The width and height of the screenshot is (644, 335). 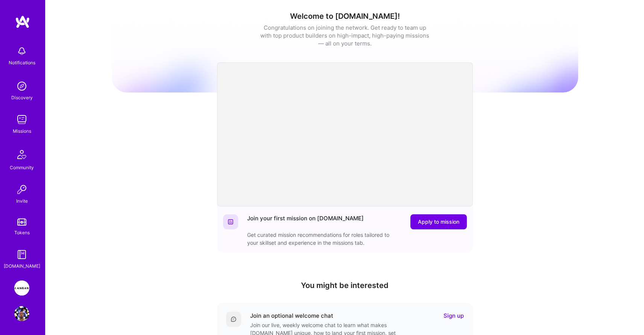 What do you see at coordinates (22, 63) in the screenshot?
I see `div: Notifications` at bounding box center [22, 63].